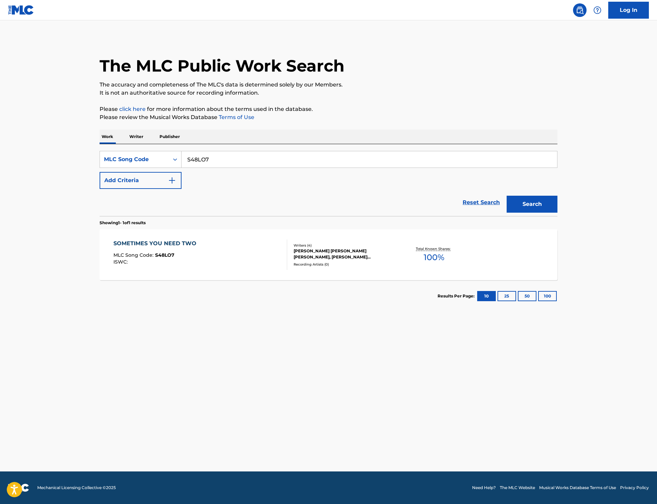 The width and height of the screenshot is (657, 504). Describe the element at coordinates (19, 487) in the screenshot. I see `img: logo` at that location.